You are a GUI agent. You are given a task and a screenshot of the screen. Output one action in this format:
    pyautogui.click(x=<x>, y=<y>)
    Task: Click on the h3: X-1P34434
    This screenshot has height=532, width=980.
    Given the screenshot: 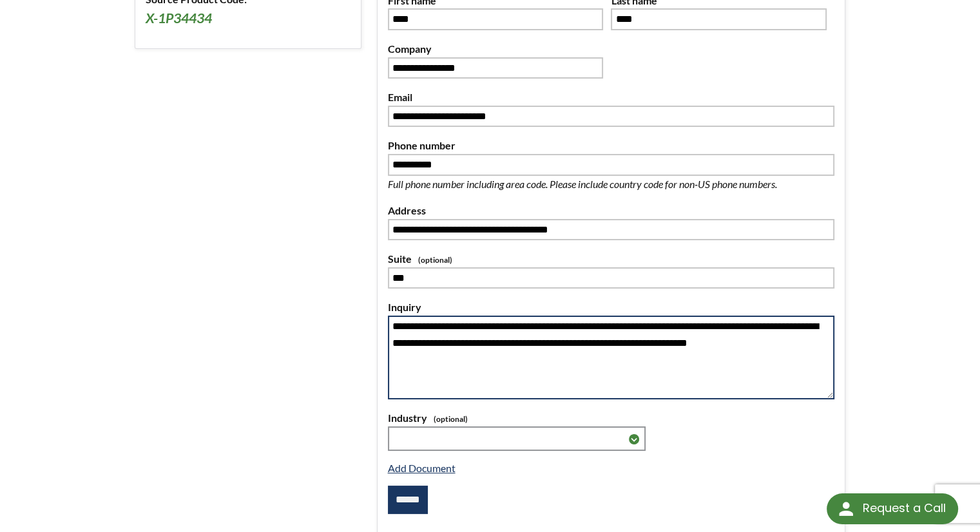 What is the action you would take?
    pyautogui.click(x=248, y=19)
    